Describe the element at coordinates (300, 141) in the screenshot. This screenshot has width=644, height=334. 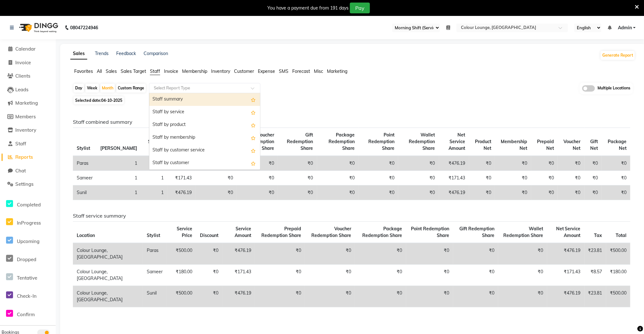
I see `span: Gift Redemption Share` at that location.